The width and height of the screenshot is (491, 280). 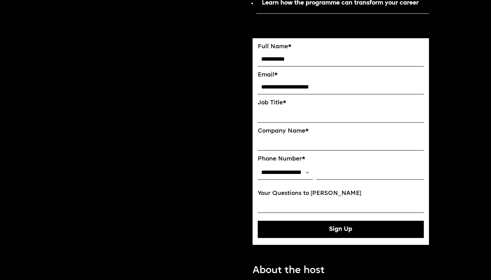 What do you see at coordinates (340, 75) in the screenshot?
I see `label: Email` at bounding box center [340, 75].